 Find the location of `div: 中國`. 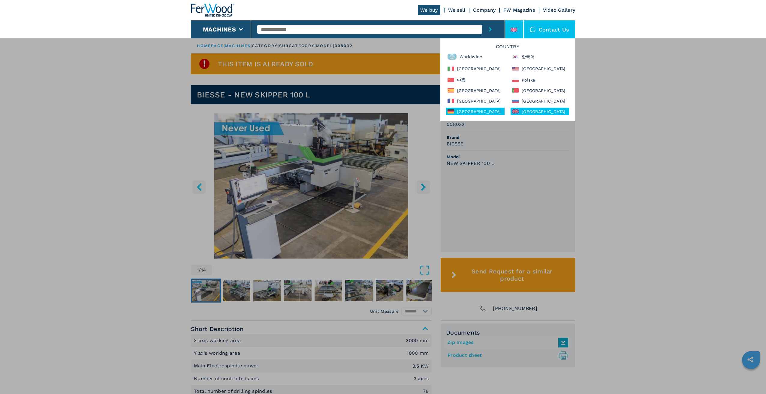

div: 中國 is located at coordinates (475, 80).